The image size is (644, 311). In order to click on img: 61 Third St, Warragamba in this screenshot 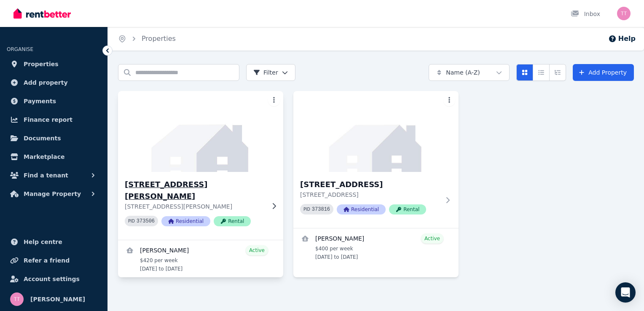, I will do `click(376, 132)`.